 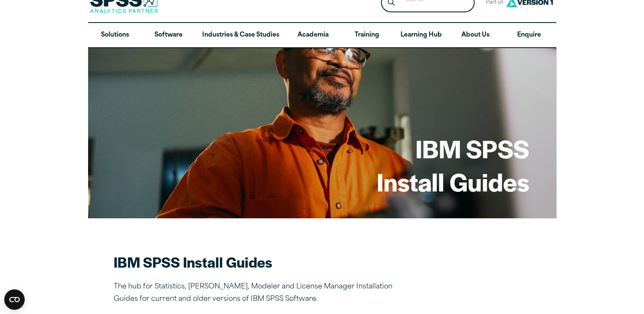 What do you see at coordinates (366, 35) in the screenshot?
I see `a: Training` at bounding box center [366, 35].